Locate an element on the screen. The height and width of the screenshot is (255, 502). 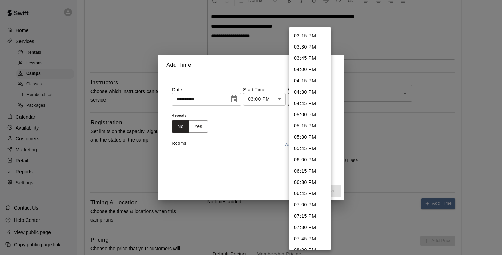
li: 05:45 PM is located at coordinates (310, 148).